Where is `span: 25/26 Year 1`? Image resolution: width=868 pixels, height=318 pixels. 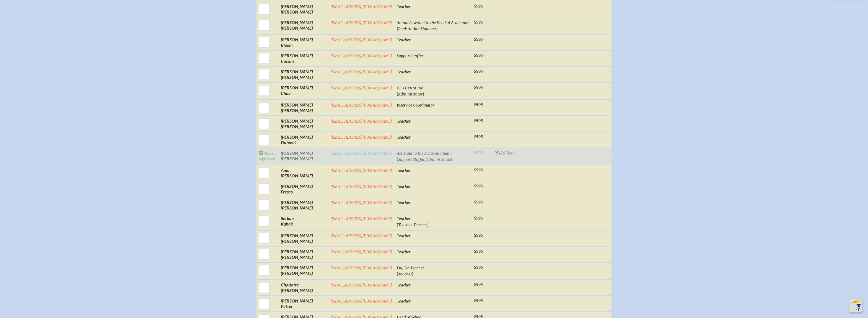 span: 25/26 Year 1 is located at coordinates (505, 153).